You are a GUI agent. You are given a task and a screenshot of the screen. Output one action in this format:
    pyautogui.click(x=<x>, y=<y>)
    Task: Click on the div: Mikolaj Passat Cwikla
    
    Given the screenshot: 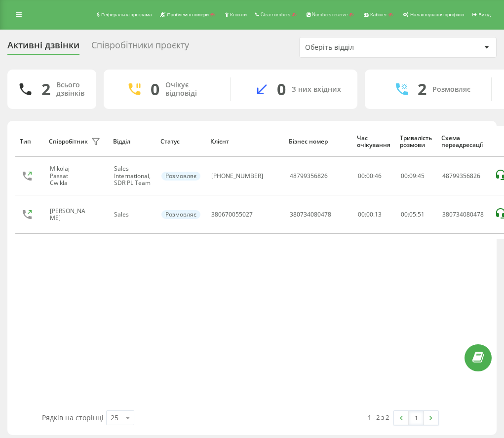 What is the action you would take?
    pyautogui.click(x=69, y=175)
    